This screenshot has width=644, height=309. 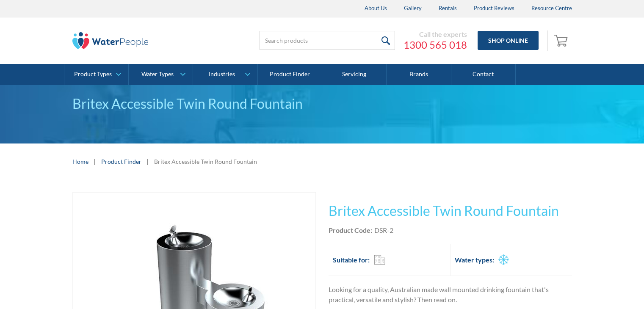 I want to click on div: Call the experts, so click(x=435, y=34).